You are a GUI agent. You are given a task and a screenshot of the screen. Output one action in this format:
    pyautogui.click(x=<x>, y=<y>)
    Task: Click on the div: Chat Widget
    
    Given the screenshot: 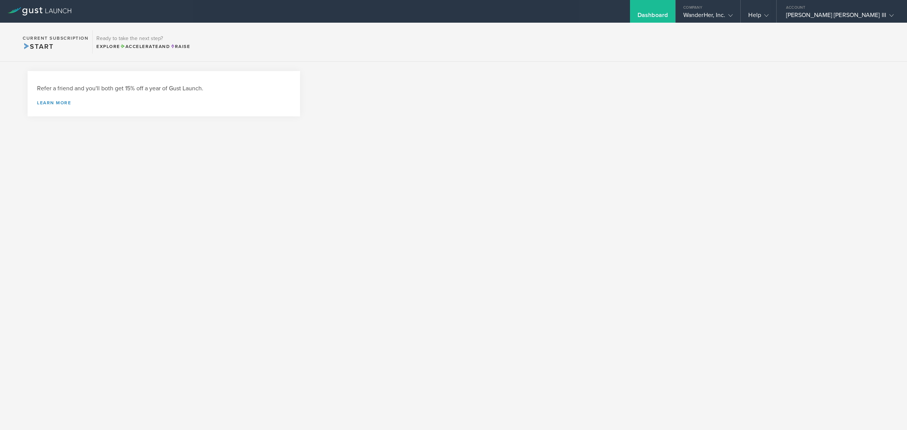 What is the action you would take?
    pyautogui.click(x=888, y=412)
    